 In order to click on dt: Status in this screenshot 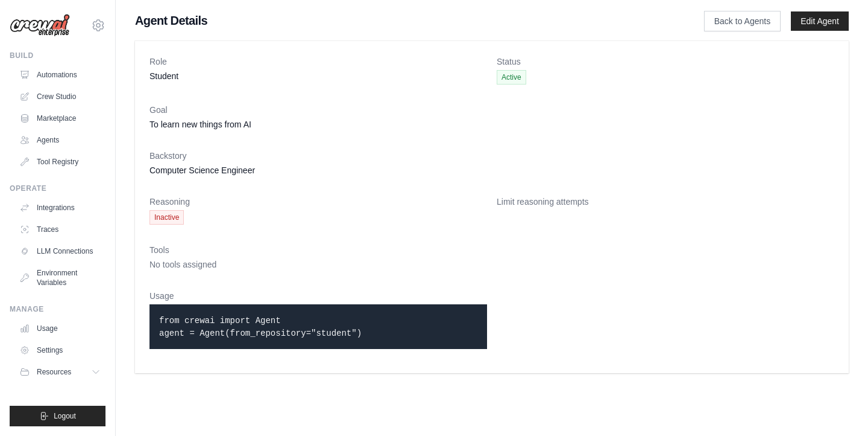, I will do `click(665, 61)`.